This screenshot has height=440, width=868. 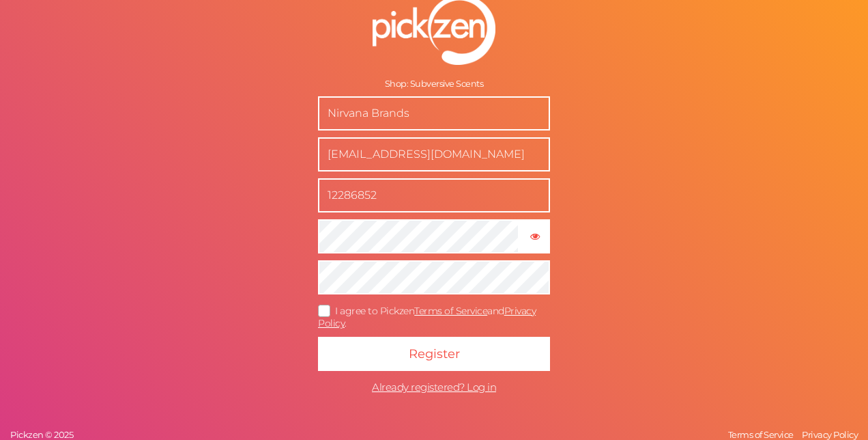 I want to click on div: Shop: Subversive Scents, so click(x=434, y=84).